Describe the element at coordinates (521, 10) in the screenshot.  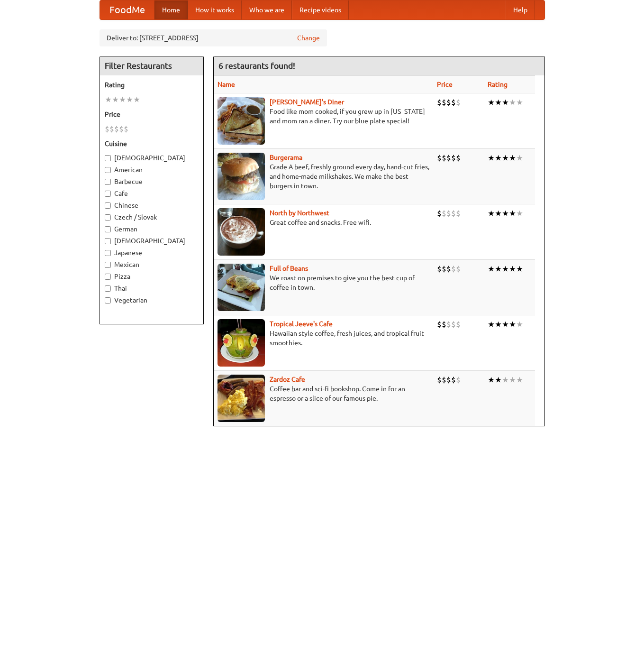
I see `a: Help` at that location.